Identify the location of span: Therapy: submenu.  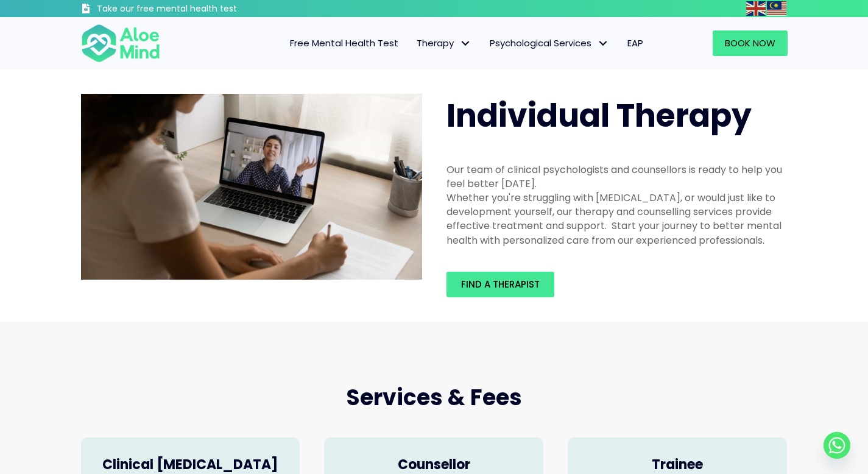
(465, 43).